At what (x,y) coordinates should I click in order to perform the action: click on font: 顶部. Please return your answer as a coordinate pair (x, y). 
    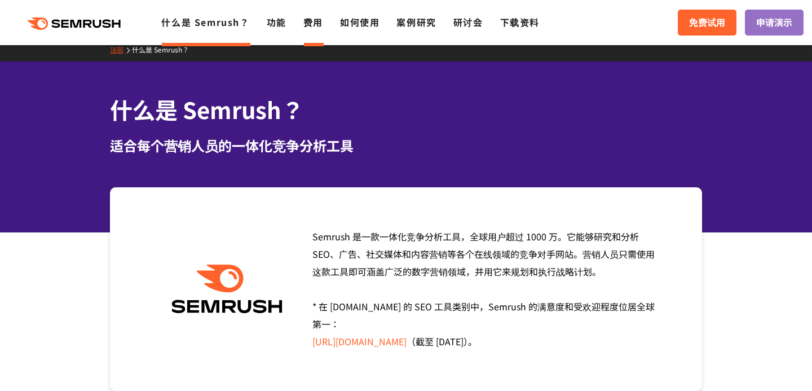
    Looking at the image, I should click on (117, 49).